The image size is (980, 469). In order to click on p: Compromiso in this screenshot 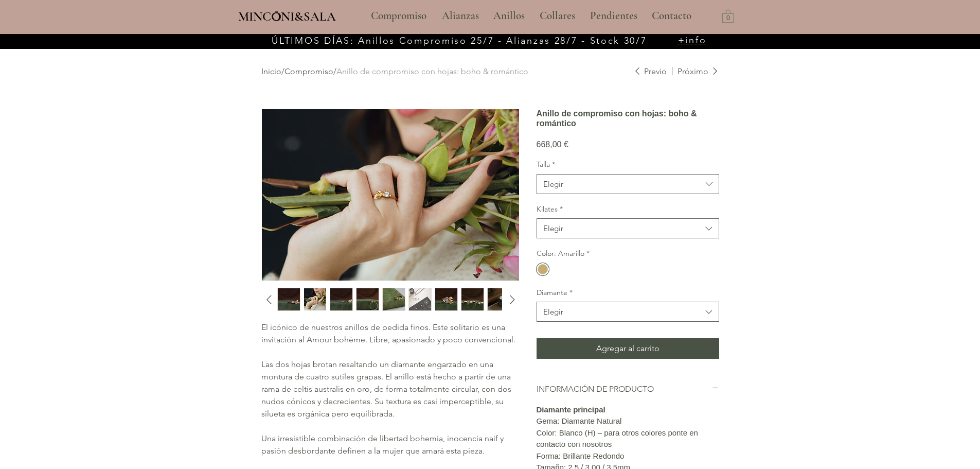, I will do `click(399, 16)`.